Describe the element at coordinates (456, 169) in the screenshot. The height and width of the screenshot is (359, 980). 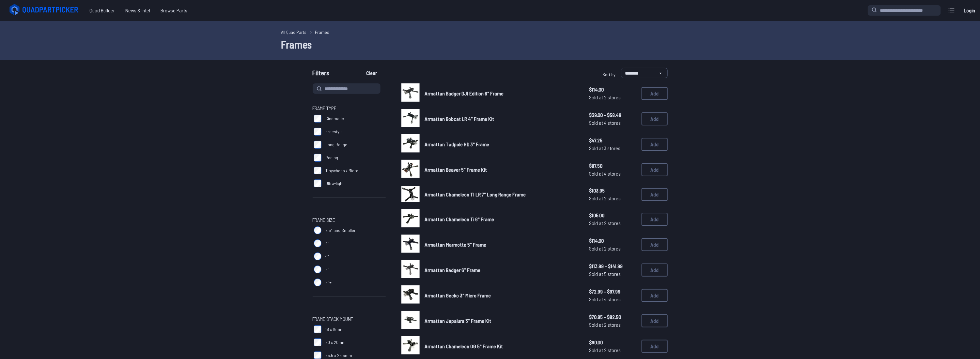
I see `span: Armattan Beaver 5" Frame Kit` at that location.